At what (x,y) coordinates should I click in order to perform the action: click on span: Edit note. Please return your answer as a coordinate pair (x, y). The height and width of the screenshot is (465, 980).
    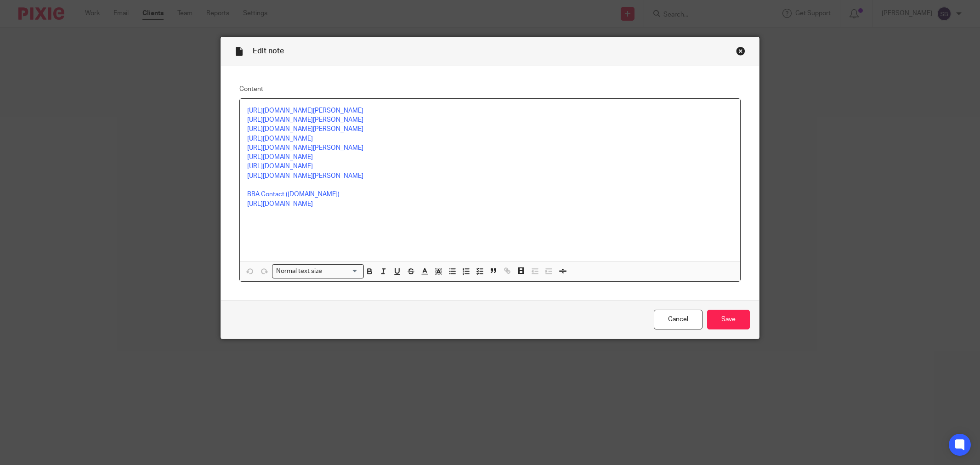
    Looking at the image, I should click on (268, 51).